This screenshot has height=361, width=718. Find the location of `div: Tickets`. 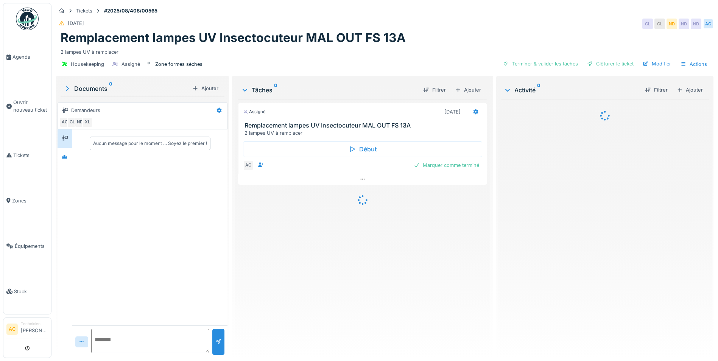

div: Tickets is located at coordinates (84, 11).